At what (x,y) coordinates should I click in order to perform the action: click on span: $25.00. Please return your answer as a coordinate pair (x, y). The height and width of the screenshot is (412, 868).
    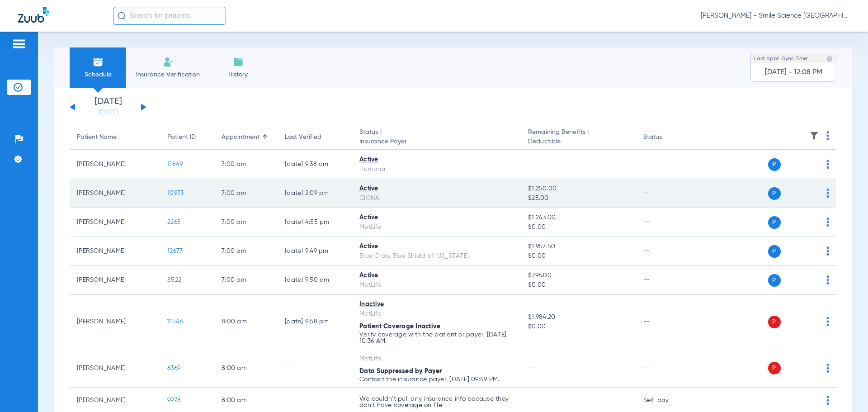
    Looking at the image, I should click on (578, 198).